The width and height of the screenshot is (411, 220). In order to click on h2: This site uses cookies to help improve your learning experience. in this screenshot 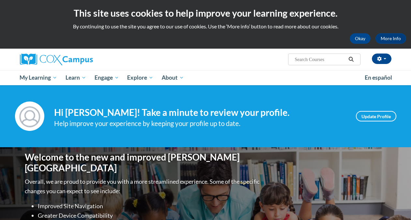, I will do `click(205, 13)`.